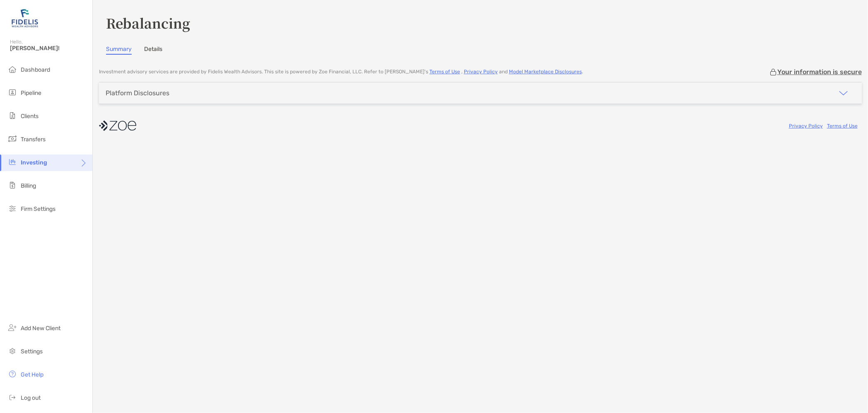 This screenshot has width=868, height=413. What do you see at coordinates (12, 69) in the screenshot?
I see `img: dashboard icon` at bounding box center [12, 69].